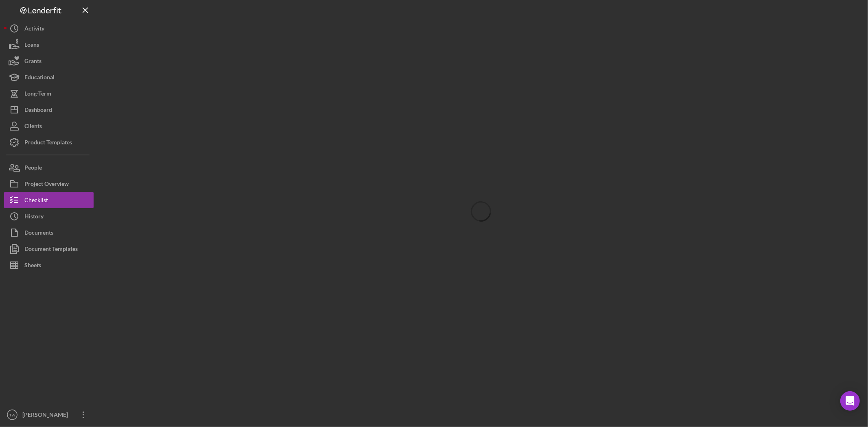 The image size is (868, 427). What do you see at coordinates (49, 61) in the screenshot?
I see `a: Grants` at bounding box center [49, 61].